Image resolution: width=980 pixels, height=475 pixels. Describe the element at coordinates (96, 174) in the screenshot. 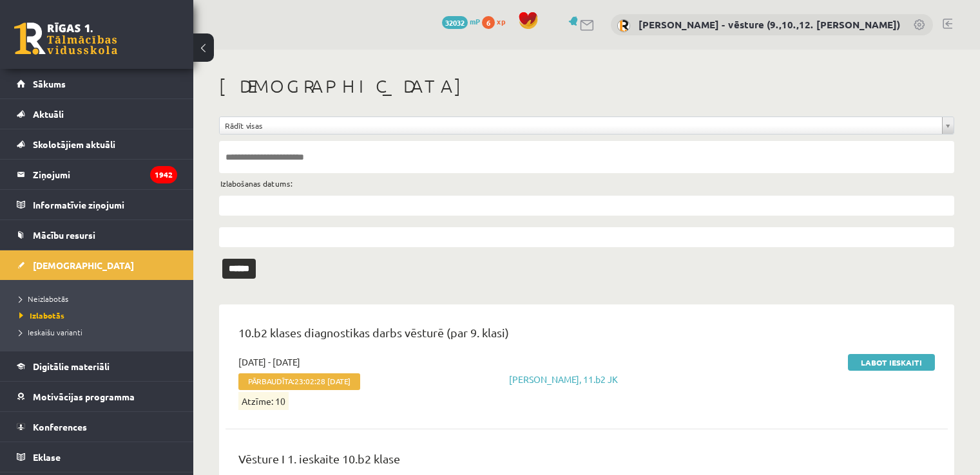

I see `a: Ziņojumi1942` at that location.